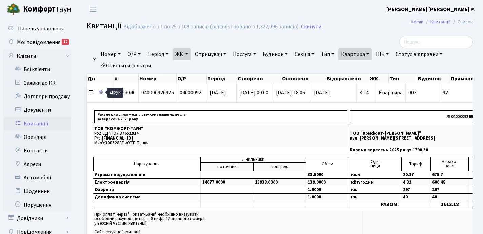 This screenshot has width=483, height=234. I want to click on td: поперед., so click(280, 167).